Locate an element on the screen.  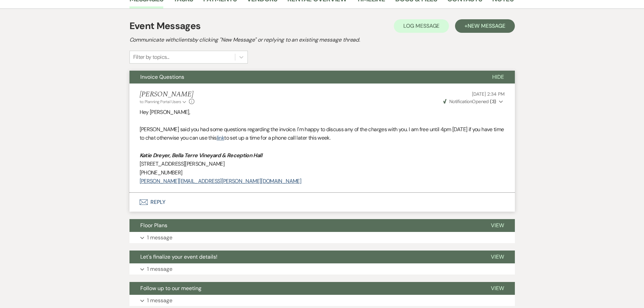
span: to: Planning Portal Users is located at coordinates (160, 102).